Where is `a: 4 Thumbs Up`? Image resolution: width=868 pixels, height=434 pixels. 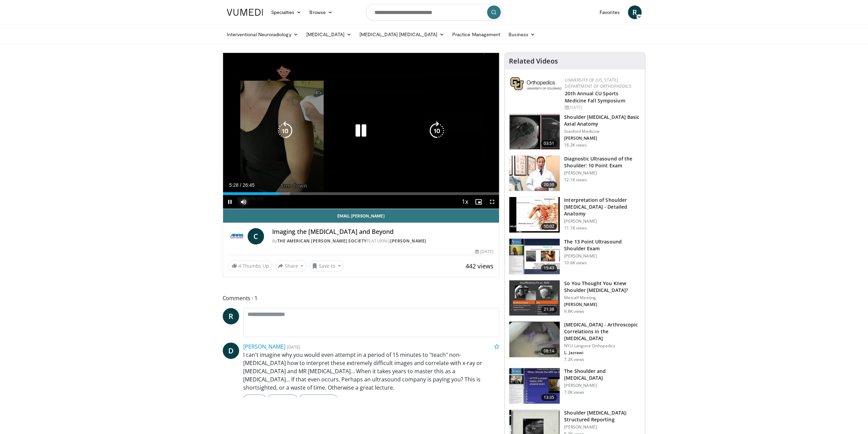 a: 4 Thumbs Up is located at coordinates (251, 266).